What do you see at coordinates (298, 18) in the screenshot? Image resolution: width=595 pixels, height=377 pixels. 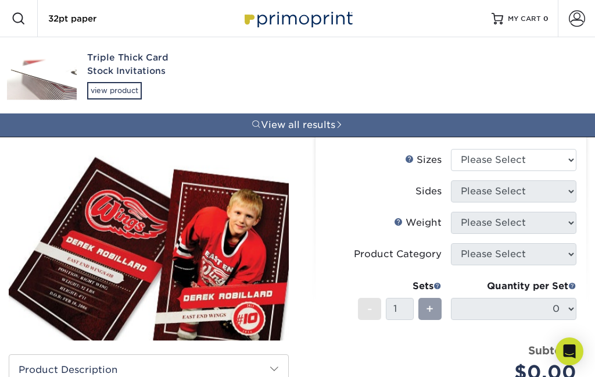 I see `img: Primoprint` at bounding box center [298, 18].